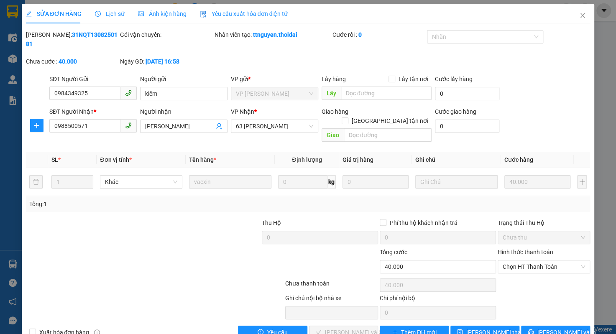 The width and height of the screenshot is (616, 334). What do you see at coordinates (335, 112) in the screenshot?
I see `span: Giao hàng` at bounding box center [335, 112].